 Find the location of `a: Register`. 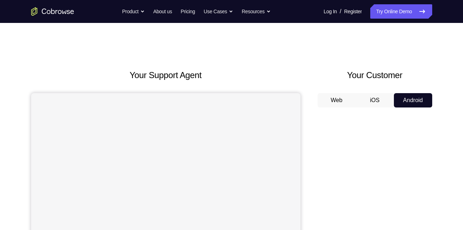

a: Register is located at coordinates (353, 11).